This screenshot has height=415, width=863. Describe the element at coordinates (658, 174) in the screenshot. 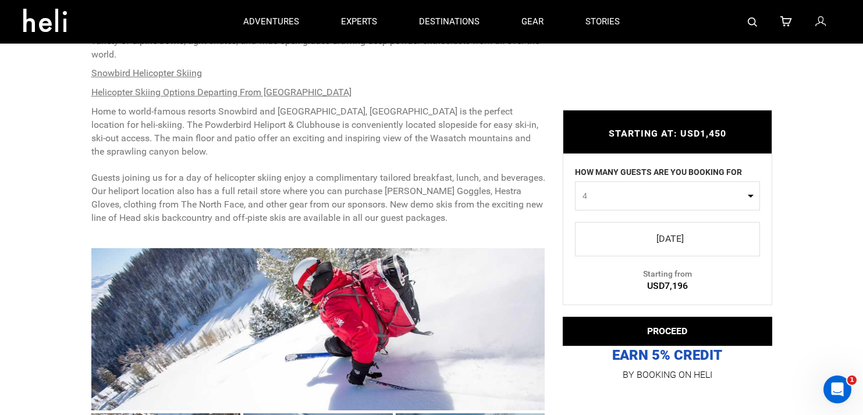

I see `label: HOW MANY GUESTS ARE YOU BOOKING FOR` at that location.